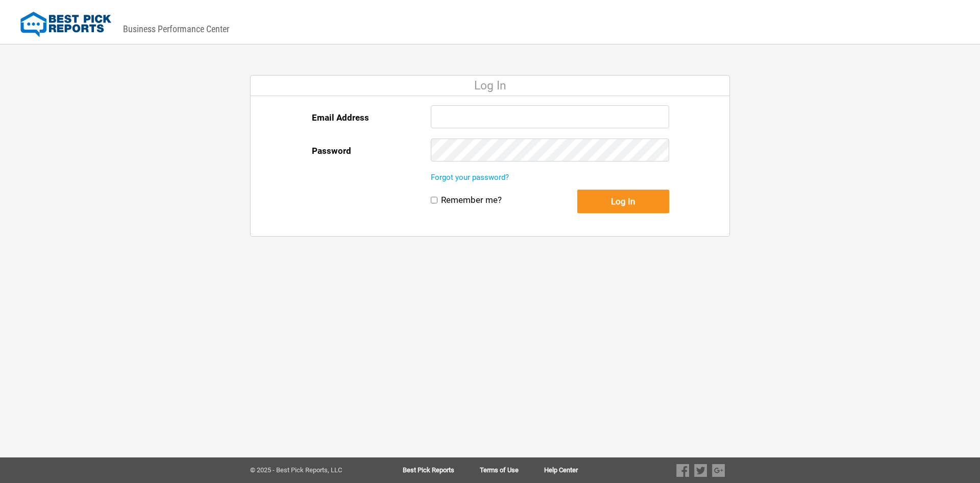 The image size is (980, 483). I want to click on label: Remember me?, so click(471, 200).